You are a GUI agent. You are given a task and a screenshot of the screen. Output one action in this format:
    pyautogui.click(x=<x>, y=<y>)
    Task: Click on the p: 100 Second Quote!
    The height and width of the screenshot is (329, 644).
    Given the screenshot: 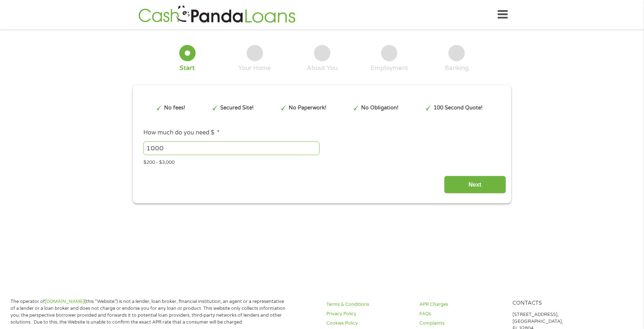 What is the action you would take?
    pyautogui.click(x=458, y=108)
    